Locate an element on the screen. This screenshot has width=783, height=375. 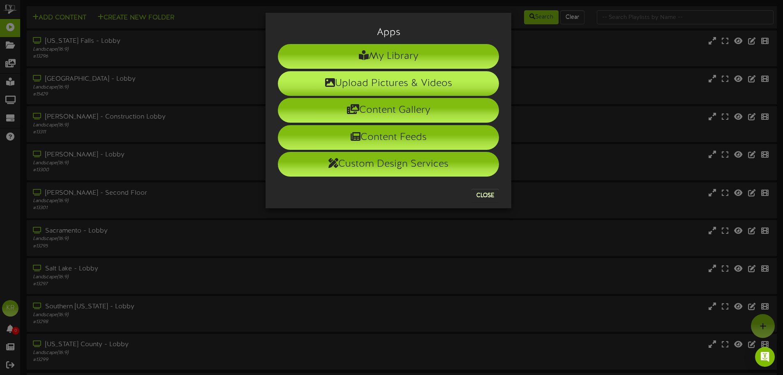
button: Close is located at coordinates (485, 195).